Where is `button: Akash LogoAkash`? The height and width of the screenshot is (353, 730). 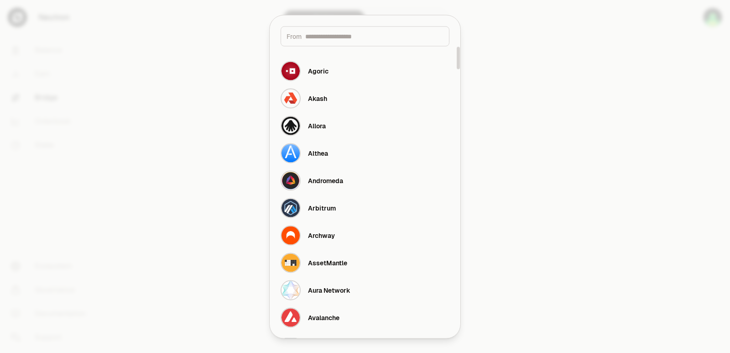
button: Akash LogoAkash is located at coordinates (365, 98).